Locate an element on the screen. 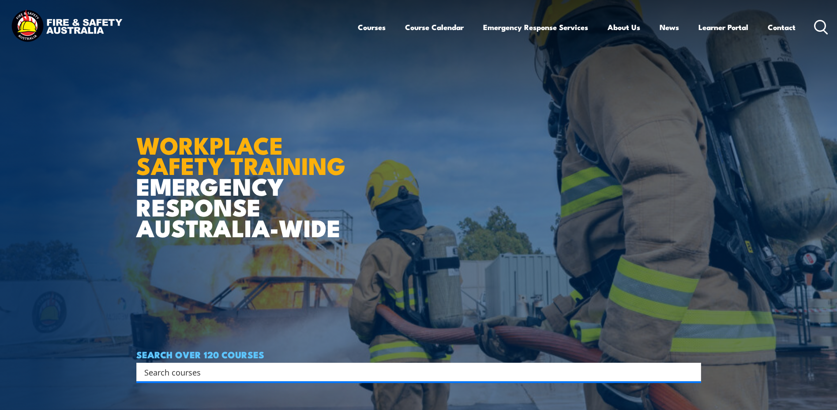 The width and height of the screenshot is (837, 410). h1: EMERGENCY RESPONSE AUSTRALIA-WIDE is located at coordinates (244, 175).